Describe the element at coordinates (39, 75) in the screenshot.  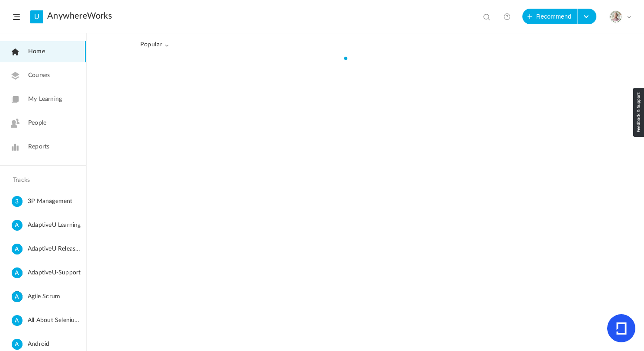
I see `span: Courses` at that location.